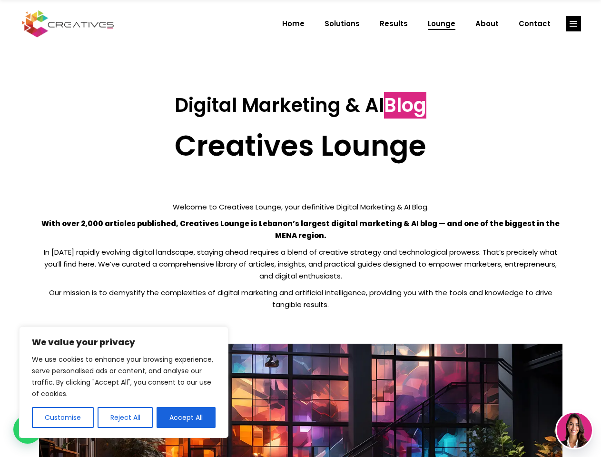  What do you see at coordinates (124, 342) in the screenshot?
I see `p: We value your privacy` at bounding box center [124, 342].